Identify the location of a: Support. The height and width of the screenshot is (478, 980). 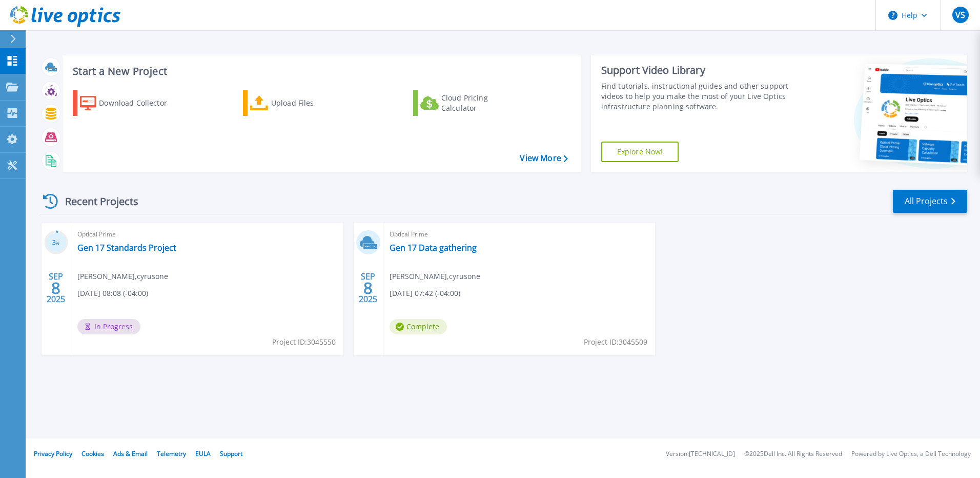
(231, 453).